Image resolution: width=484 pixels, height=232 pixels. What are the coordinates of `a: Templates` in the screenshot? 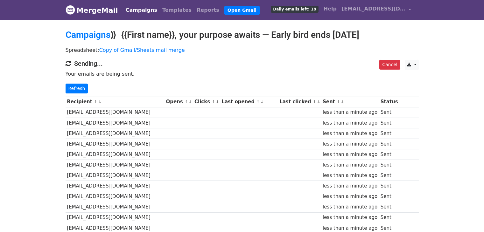 It's located at (177, 10).